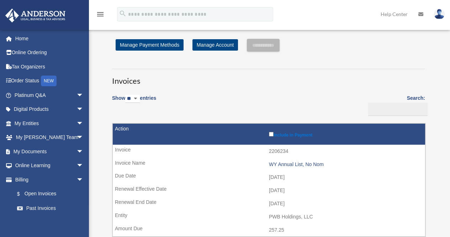  Describe the element at coordinates (123, 14) in the screenshot. I see `i: search` at that location.